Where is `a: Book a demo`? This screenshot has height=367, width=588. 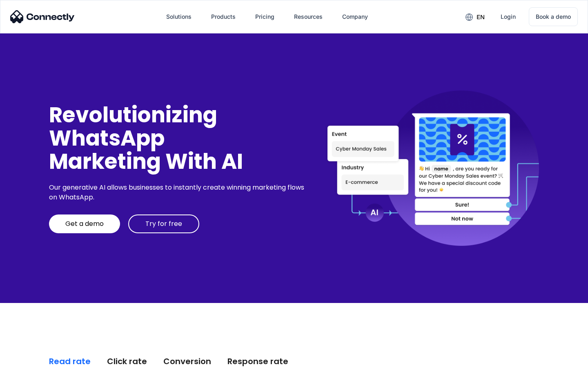 a: Book a demo is located at coordinates (553, 17).